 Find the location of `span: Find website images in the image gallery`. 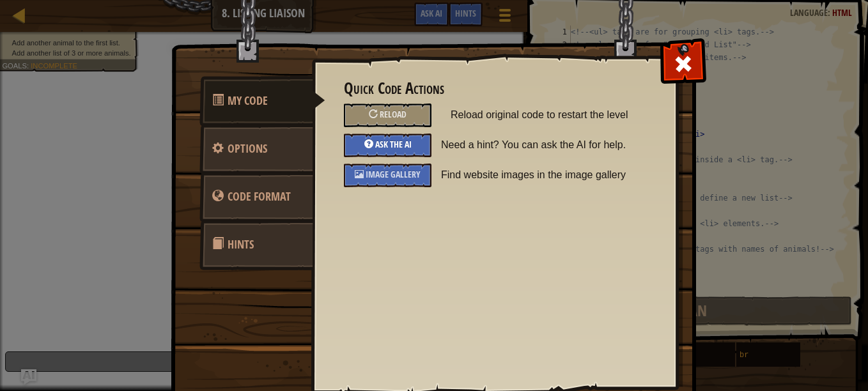

span: Find website images in the image gallery is located at coordinates (548, 175).